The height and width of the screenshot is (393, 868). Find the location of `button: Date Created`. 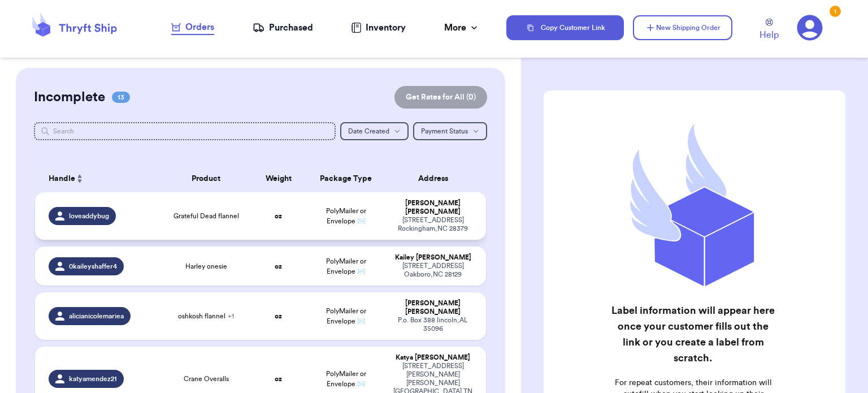

button: Date Created is located at coordinates (374, 131).